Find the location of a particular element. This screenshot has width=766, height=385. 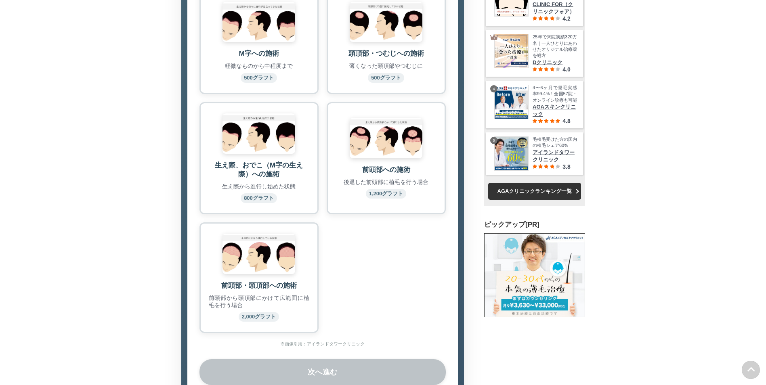

a: AGAスキンクリニック 4〜6ヶ月で発毛実感率99.4%！全国57院・オンライン診療も可能 AGAスキンクリニック 4.8 is located at coordinates (536, 105).